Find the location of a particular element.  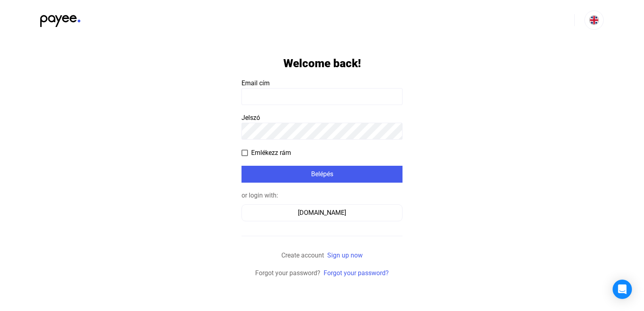

span: Forgot your password? is located at coordinates (288, 272).